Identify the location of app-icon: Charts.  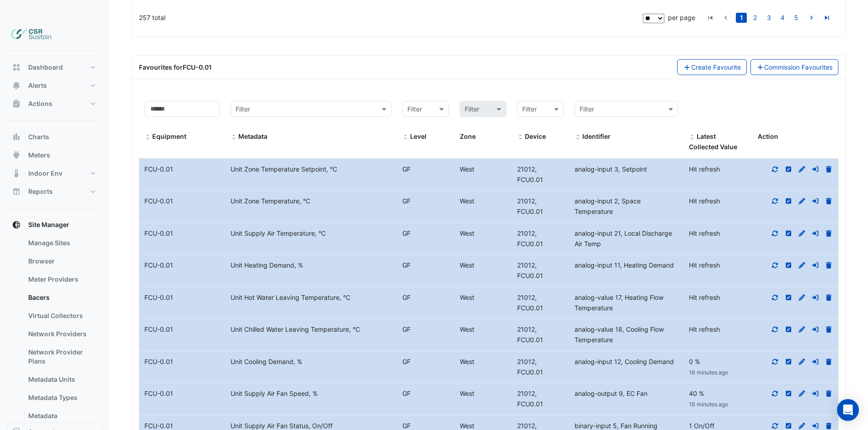
(16, 137).